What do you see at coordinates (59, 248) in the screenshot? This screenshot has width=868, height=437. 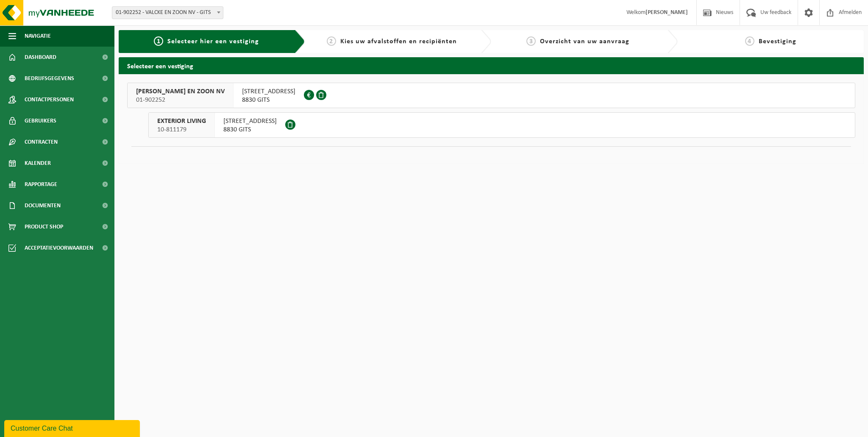 I see `span: Acceptatievoorwaarden` at bounding box center [59, 248].